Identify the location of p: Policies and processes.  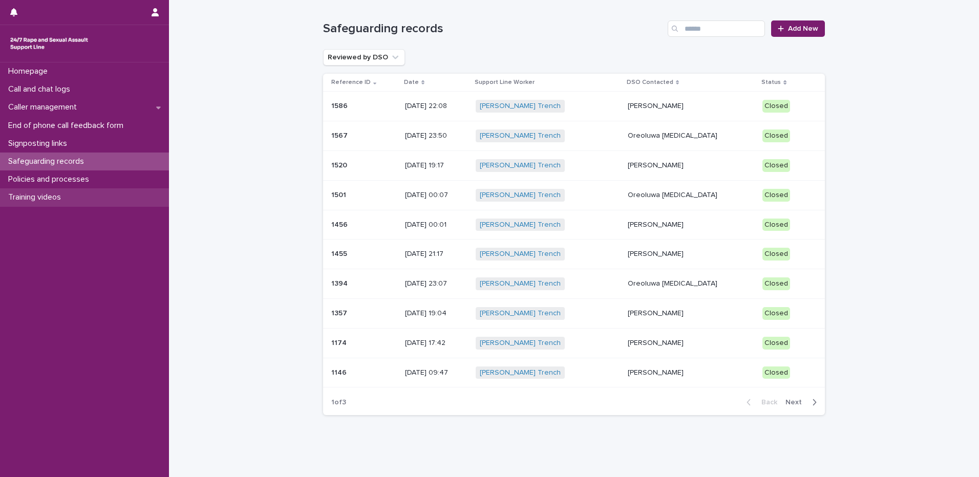
(51, 179).